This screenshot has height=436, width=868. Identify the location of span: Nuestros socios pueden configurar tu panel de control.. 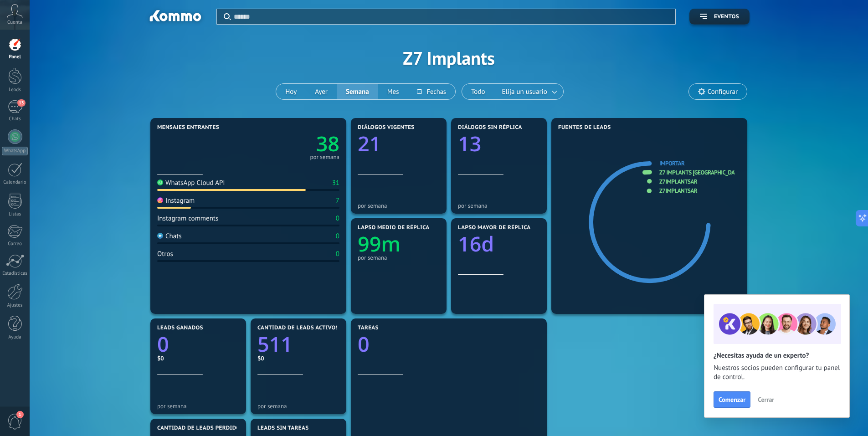
(776, 372).